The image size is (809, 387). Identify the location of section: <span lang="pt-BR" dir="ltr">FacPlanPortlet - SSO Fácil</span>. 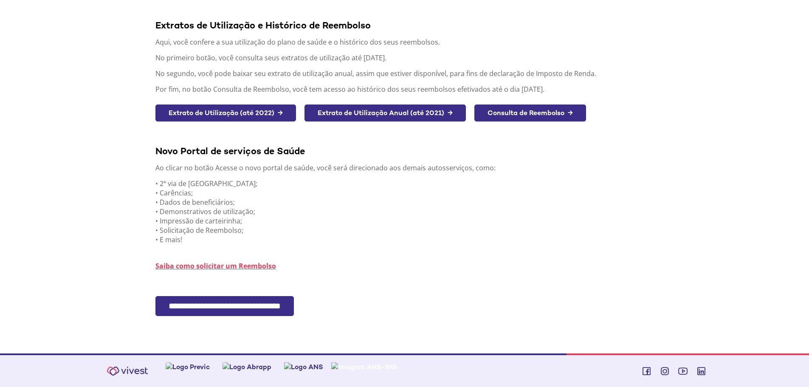
(408, 316).